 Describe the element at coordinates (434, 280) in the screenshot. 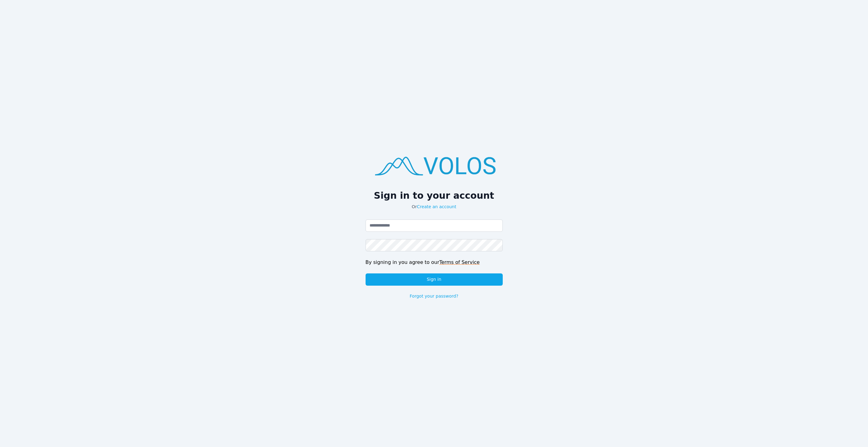

I see `button: Sign in` at that location.